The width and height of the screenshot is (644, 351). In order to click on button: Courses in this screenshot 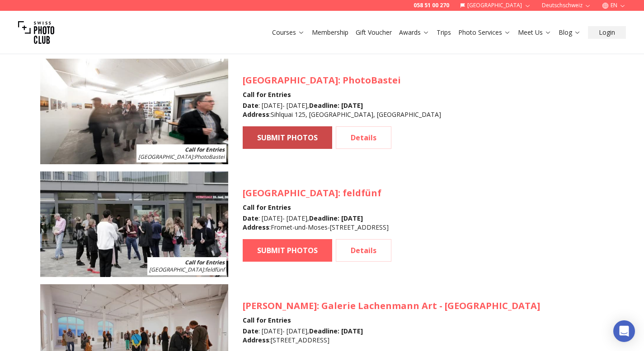, I will do `click(288, 33)`.